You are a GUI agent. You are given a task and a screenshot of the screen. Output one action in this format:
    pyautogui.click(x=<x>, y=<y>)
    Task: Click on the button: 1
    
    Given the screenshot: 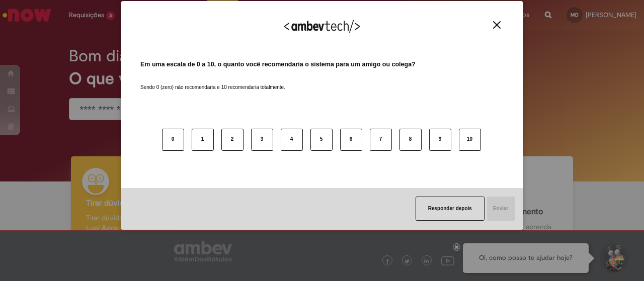 What is the action you would take?
    pyautogui.click(x=203, y=140)
    